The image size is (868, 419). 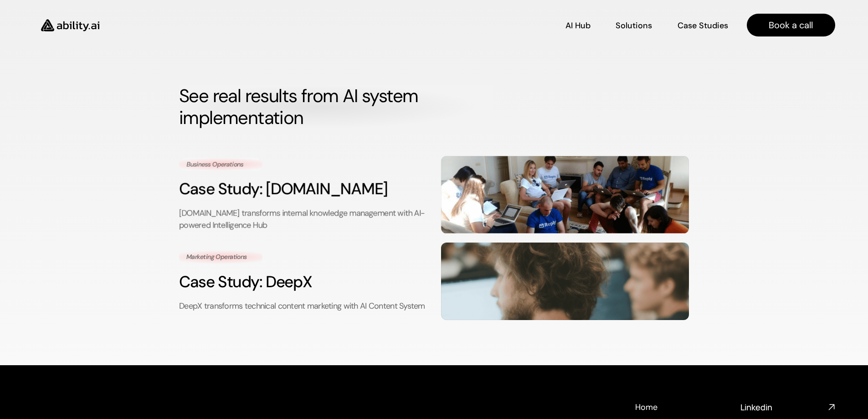 What do you see at coordinates (301, 107) in the screenshot?
I see `strong: See real results from AI system implementation` at bounding box center [301, 107].